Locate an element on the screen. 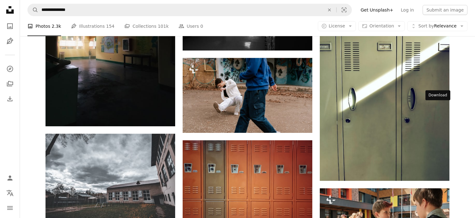  button: Visual search is located at coordinates (344, 10).